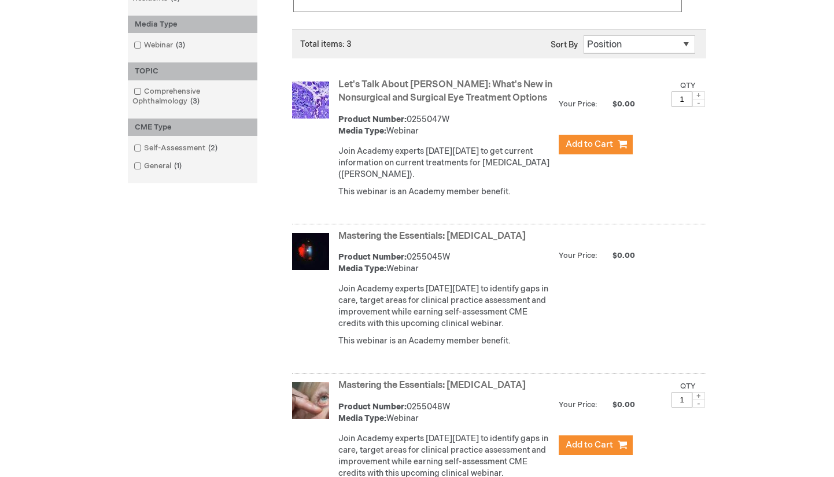 Image resolution: width=834 pixels, height=477 pixels. Describe the element at coordinates (193, 71) in the screenshot. I see `div: TOPIC` at that location.